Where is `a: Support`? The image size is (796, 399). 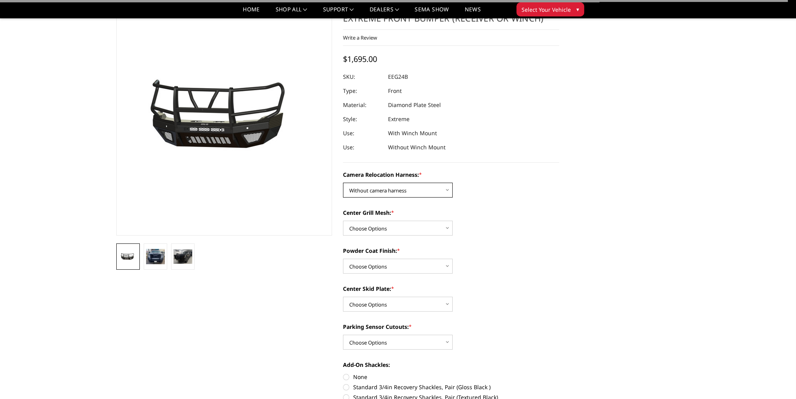
a: Support is located at coordinates (338, 12).